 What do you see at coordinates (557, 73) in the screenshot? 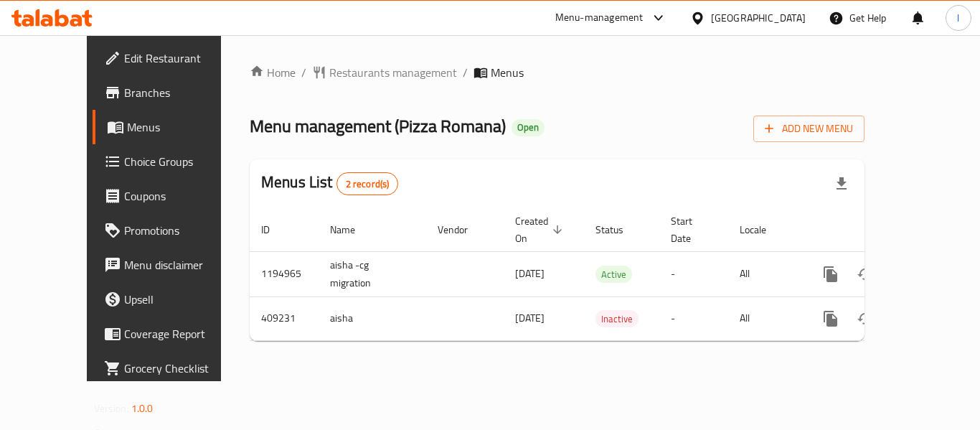
I see `nav: breadcrumb` at bounding box center [557, 73].